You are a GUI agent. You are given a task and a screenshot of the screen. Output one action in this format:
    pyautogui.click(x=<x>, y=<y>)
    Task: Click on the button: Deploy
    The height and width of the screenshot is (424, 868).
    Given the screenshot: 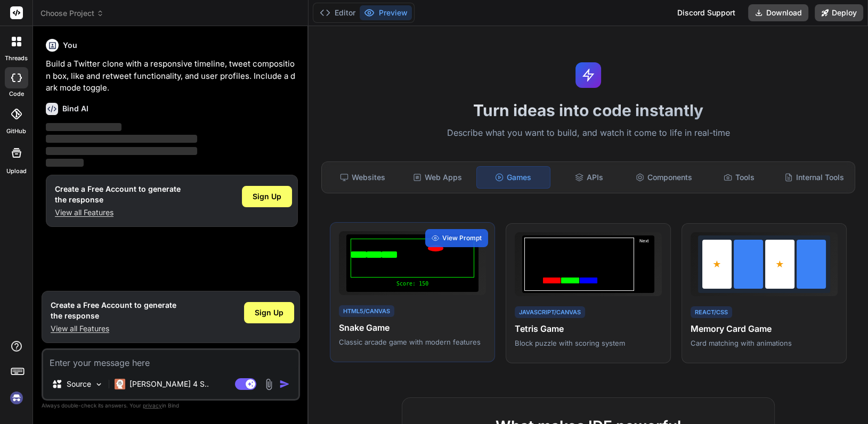 What is the action you would take?
    pyautogui.click(x=839, y=13)
    